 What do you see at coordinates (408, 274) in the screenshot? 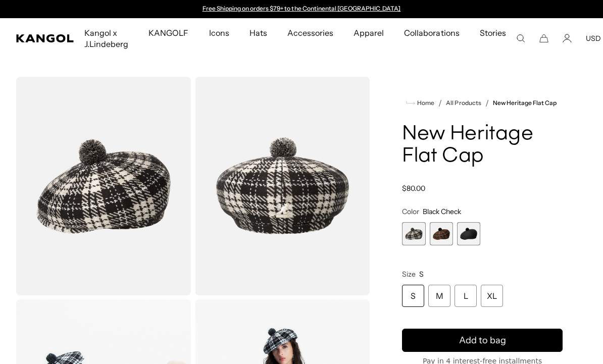
I see `span: Size` at bounding box center [408, 274].